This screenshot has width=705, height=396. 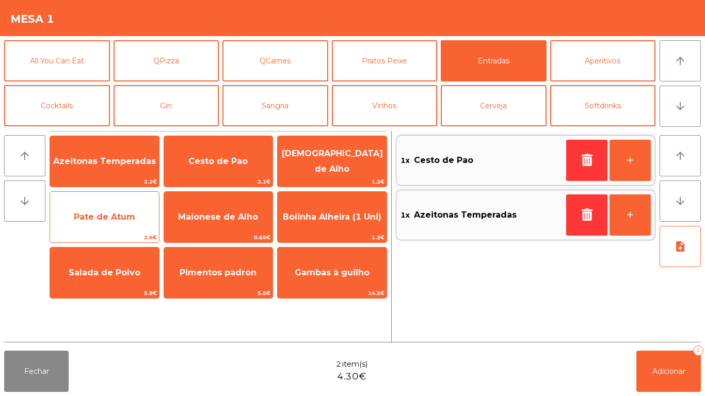 What do you see at coordinates (385, 61) in the screenshot?
I see `button: Pratos Peixe` at bounding box center [385, 61].